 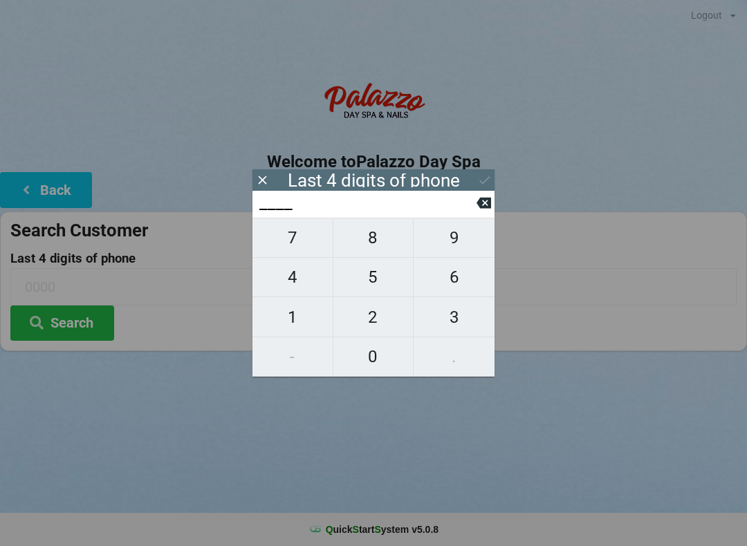 What do you see at coordinates (373, 180) in the screenshot?
I see `div: Last 4 digits of phone` at bounding box center [373, 180].